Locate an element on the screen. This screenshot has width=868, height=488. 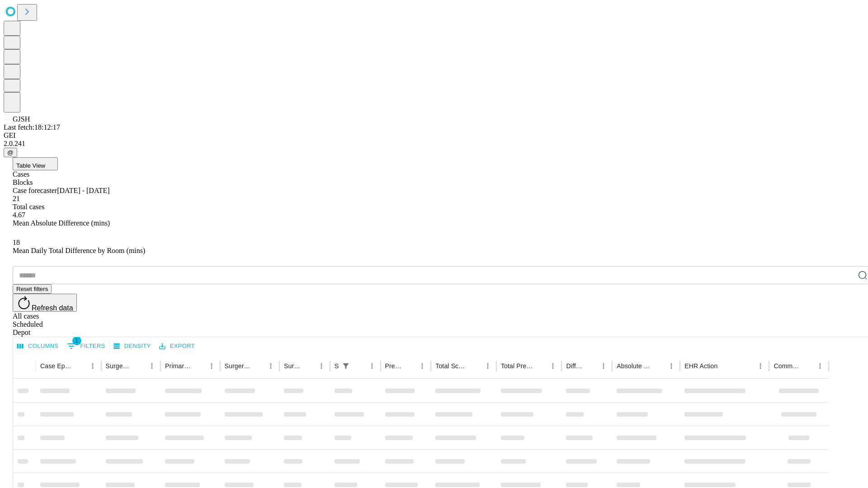
span: GJSH is located at coordinates (21, 119).